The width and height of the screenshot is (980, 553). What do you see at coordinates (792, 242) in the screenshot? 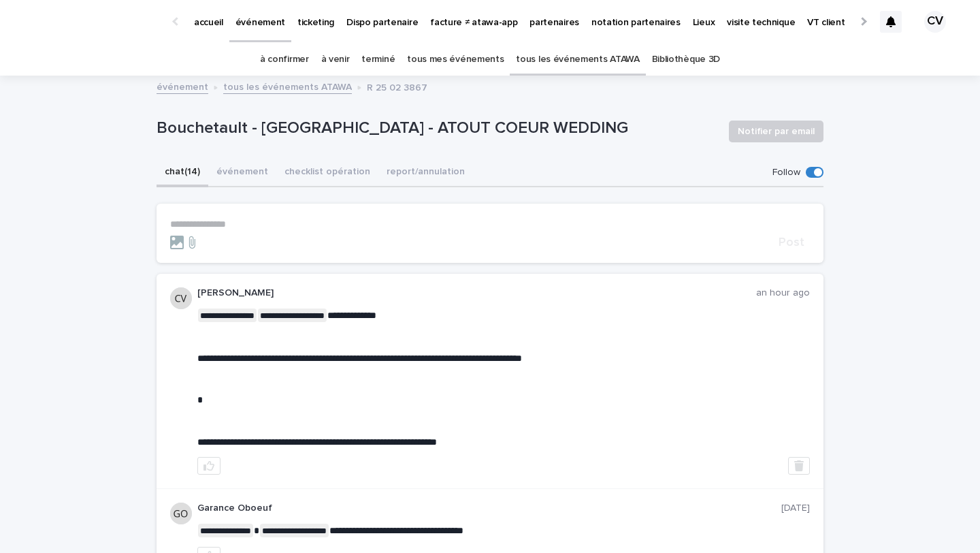
I see `button: Post` at bounding box center [792, 242].